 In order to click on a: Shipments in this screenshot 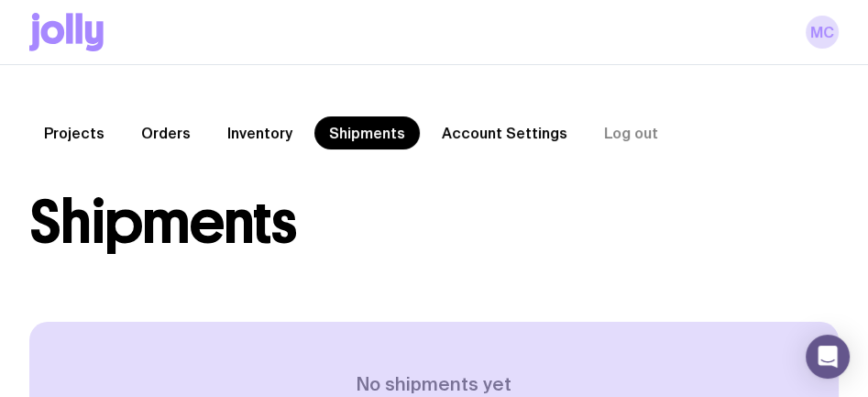, I will do `click(367, 133)`.